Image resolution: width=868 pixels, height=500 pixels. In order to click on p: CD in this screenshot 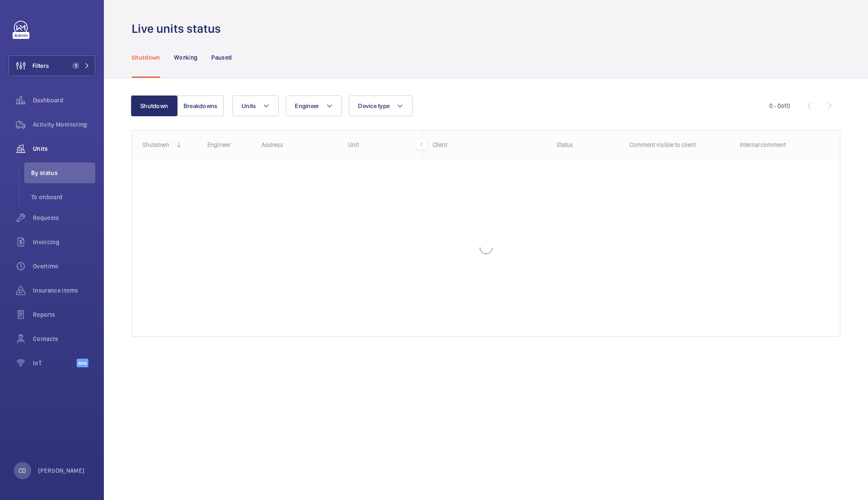, I will do `click(22, 471)`.